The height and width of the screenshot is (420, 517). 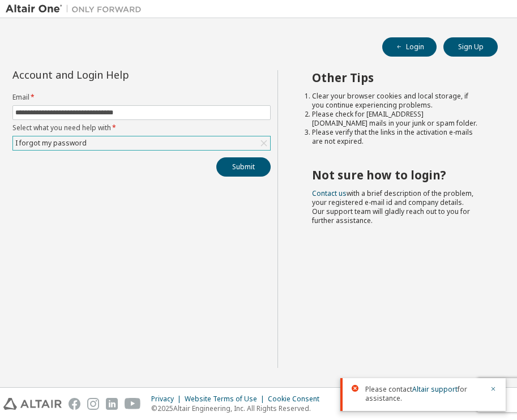 I want to click on img: altair_logo.svg, so click(x=32, y=403).